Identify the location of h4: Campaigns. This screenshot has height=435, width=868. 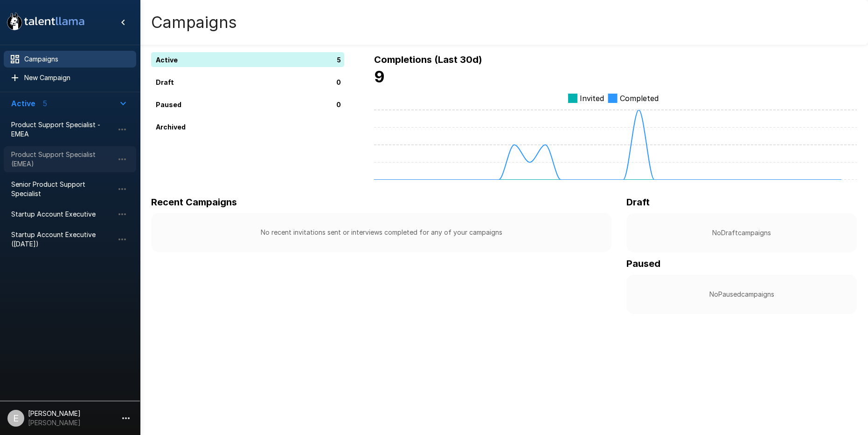
(194, 23).